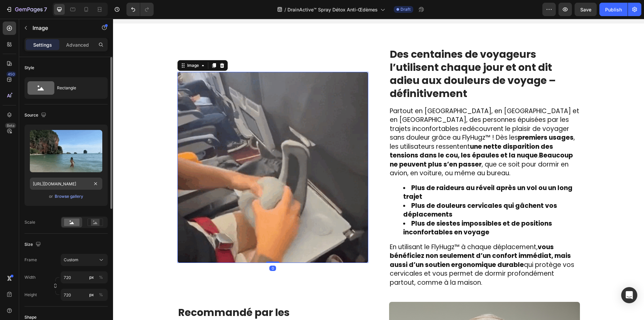  Describe the element at coordinates (71, 260) in the screenshot. I see `span: Custom` at that location.